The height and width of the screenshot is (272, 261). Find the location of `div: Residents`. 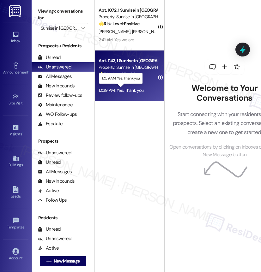

div: Residents is located at coordinates (63, 218).